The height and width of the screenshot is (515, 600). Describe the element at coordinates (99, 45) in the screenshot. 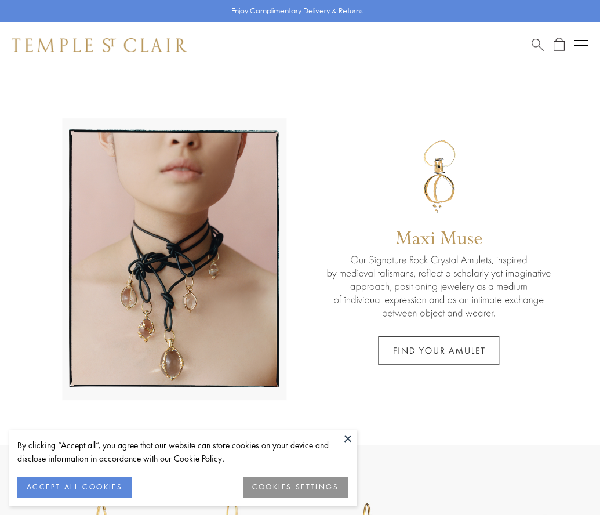

I see `img: Temple St. Clair` at that location.